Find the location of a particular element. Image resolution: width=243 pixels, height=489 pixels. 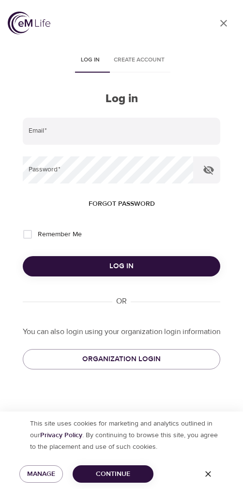

a: close is located at coordinates (224, 23).